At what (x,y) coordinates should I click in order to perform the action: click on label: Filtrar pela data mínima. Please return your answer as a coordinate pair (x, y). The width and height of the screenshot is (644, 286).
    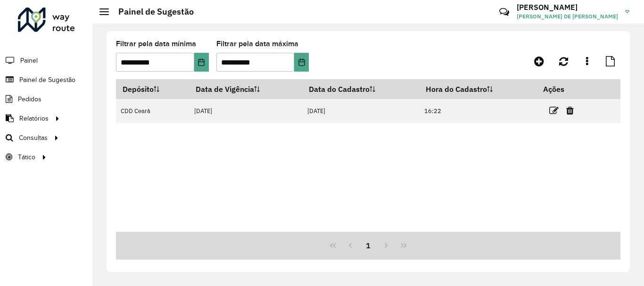
    Looking at the image, I should click on (156, 44).